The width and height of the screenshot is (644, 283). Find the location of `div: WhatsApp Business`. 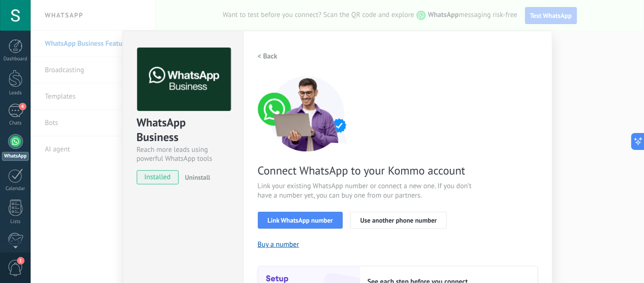

div: WhatsApp Business is located at coordinates (183, 130).